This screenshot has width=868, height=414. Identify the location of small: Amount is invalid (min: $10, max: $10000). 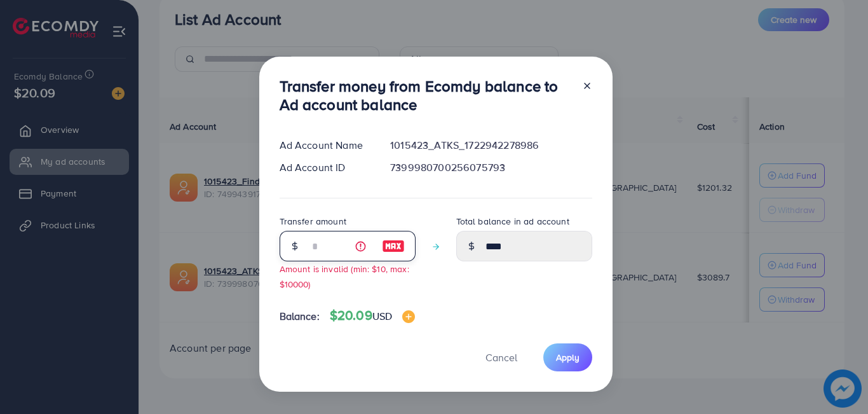
(345, 276).